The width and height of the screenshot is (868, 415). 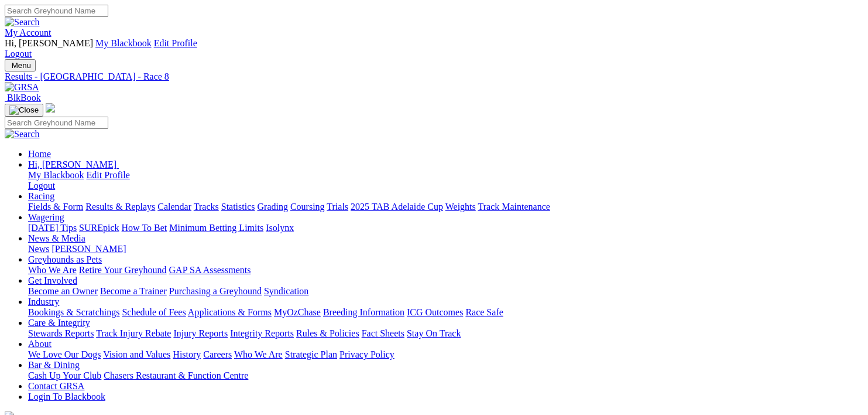 I want to click on div: Care & Integrity, so click(x=445, y=333).